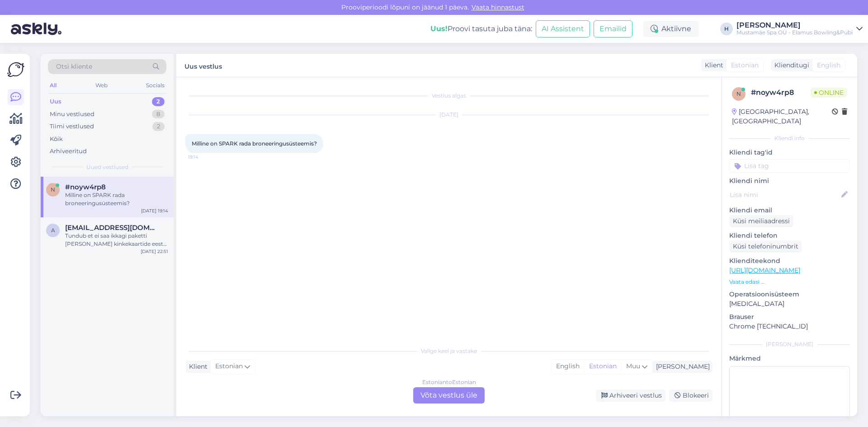 The image size is (868, 427). Describe the element at coordinates (789, 236) in the screenshot. I see `p: Kliendi telefon` at that location.